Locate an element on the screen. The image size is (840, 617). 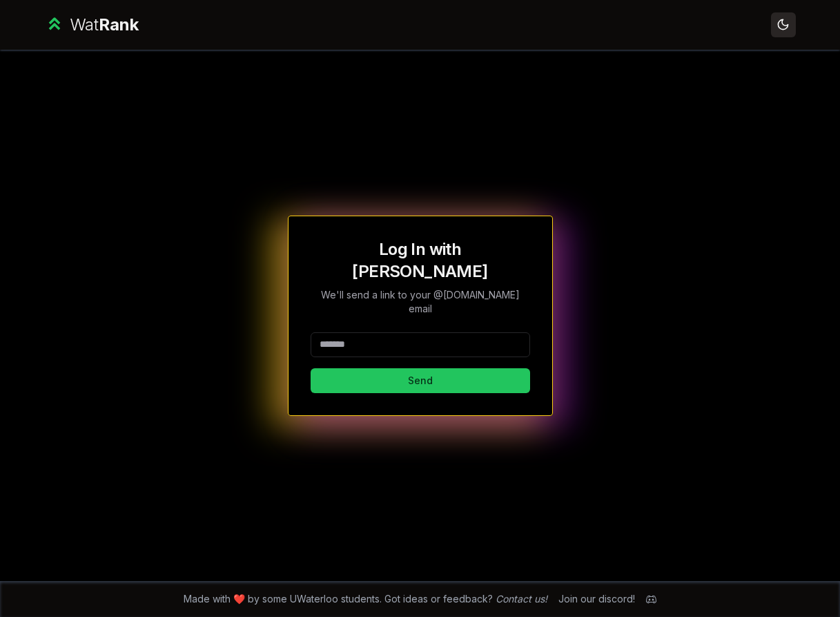
a: WatRank is located at coordinates (92, 25).